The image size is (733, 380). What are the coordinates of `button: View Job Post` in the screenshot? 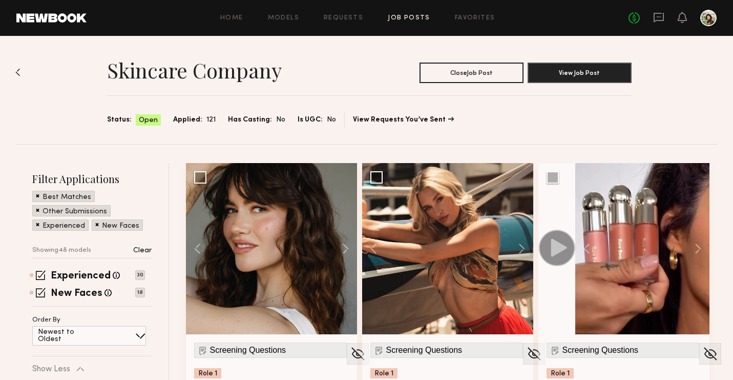 It's located at (580, 73).